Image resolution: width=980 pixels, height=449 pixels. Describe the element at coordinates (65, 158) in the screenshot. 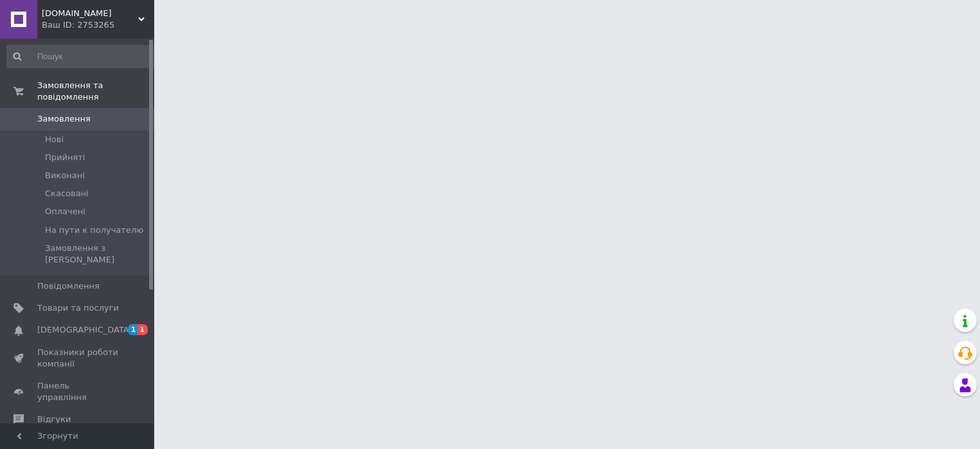

I see `span: Прийняті` at that location.